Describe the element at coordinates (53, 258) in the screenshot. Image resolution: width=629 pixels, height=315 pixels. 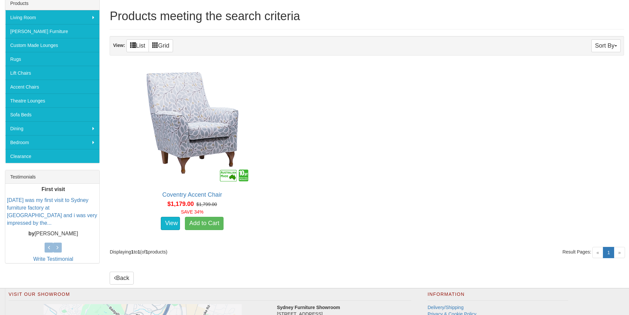
I see `a: Write Testimonial` at that location.